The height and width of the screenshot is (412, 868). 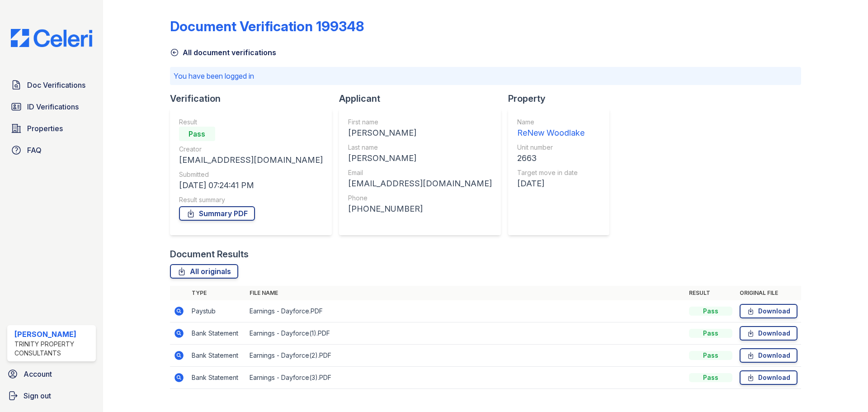 What do you see at coordinates (465, 355) in the screenshot?
I see `td: Earnings - Dayforce(2).PDF` at bounding box center [465, 355].